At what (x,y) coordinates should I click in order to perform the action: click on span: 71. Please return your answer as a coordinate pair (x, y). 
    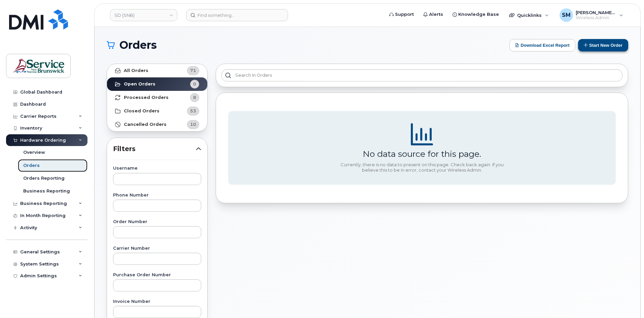
    Looking at the image, I should click on (193, 70).